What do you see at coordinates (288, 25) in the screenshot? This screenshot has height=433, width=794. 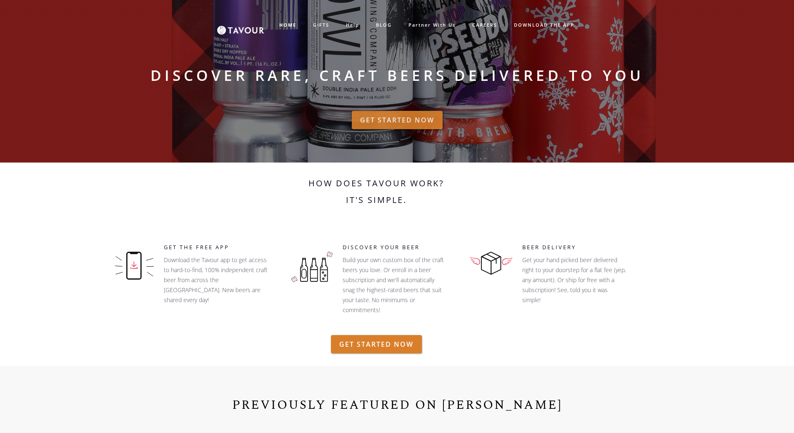 I see `a: HOME` at bounding box center [288, 25].